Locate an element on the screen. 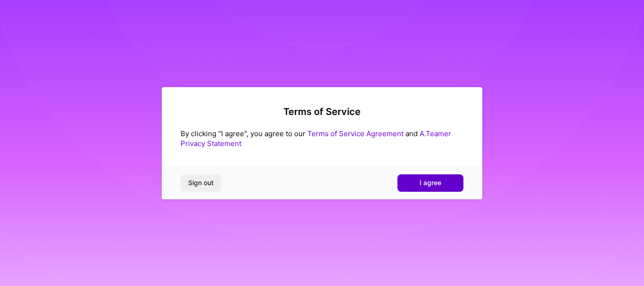 This screenshot has width=644, height=286. span: I agree is located at coordinates (430, 183).